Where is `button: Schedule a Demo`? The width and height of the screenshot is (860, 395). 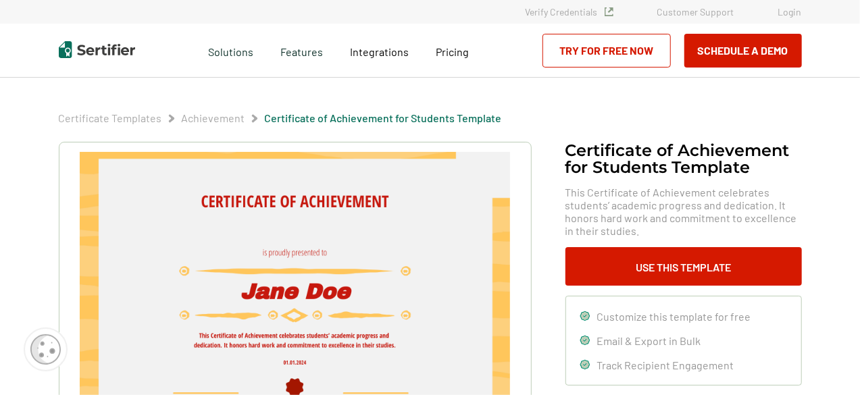
button: Schedule a Demo is located at coordinates (743, 51).